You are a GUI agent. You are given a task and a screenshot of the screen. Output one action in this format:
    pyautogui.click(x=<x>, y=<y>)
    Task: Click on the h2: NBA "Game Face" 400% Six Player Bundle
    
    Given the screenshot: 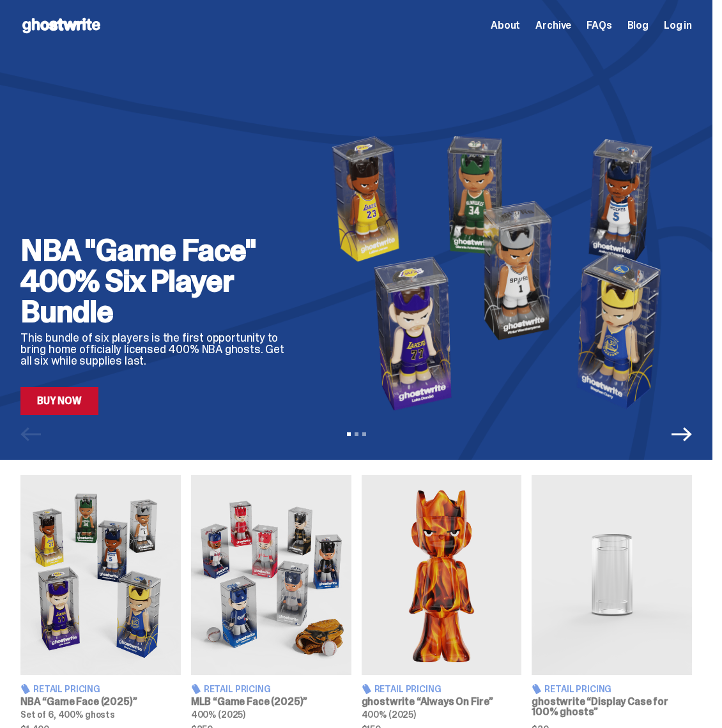 What is the action you would take?
    pyautogui.click(x=156, y=281)
    